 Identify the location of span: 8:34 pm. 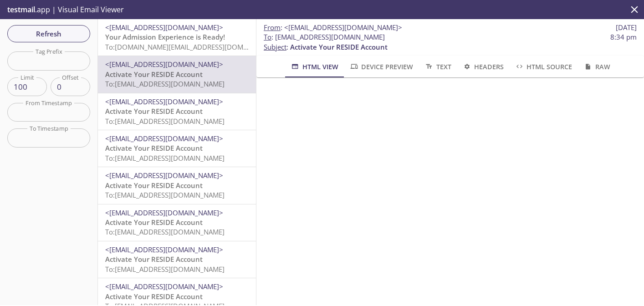
(624, 37).